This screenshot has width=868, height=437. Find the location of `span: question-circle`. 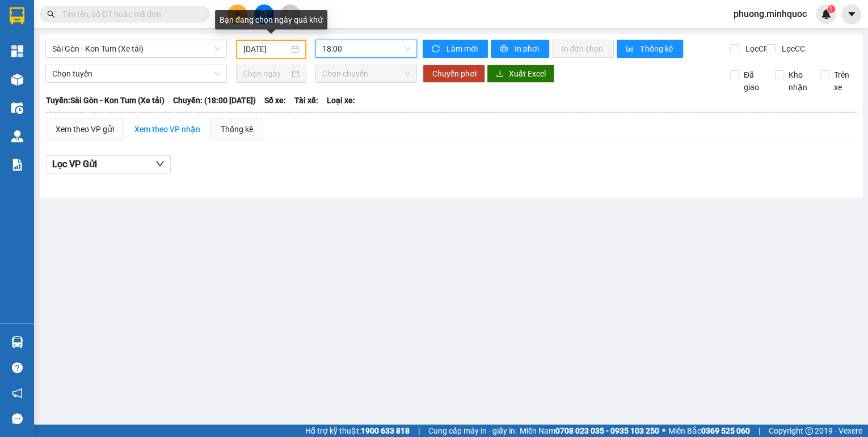

span: question-circle is located at coordinates (17, 368).